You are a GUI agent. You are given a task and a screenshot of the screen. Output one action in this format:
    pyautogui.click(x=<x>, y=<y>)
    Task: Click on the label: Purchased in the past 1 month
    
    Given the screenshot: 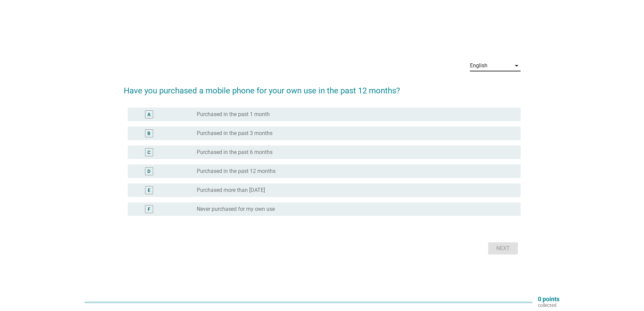 What is the action you would take?
    pyautogui.click(x=233, y=114)
    